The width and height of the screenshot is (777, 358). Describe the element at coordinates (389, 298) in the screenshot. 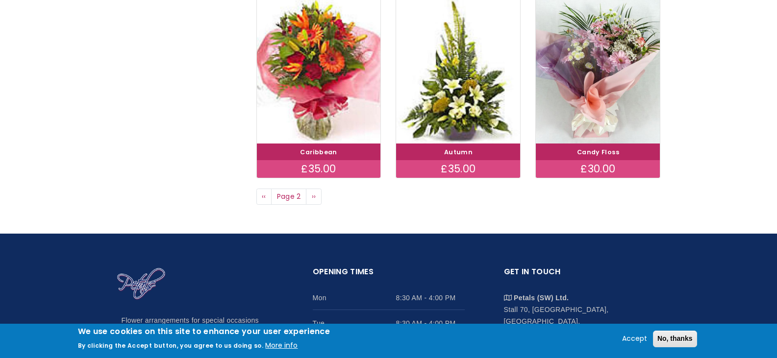

I see `li: Mon` at that location.